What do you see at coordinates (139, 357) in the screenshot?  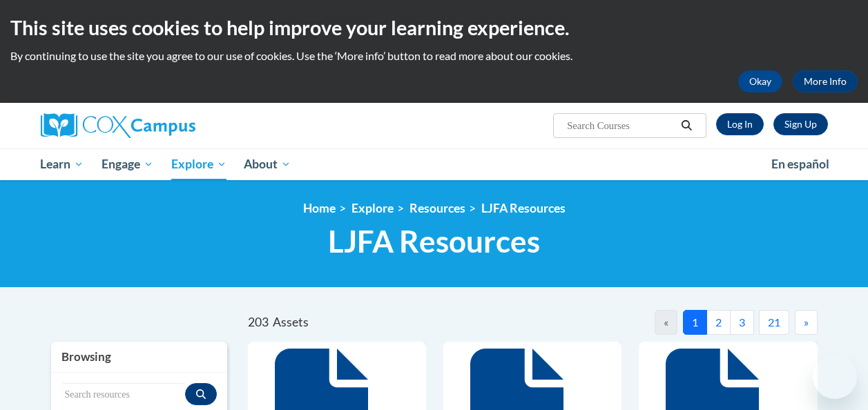 I see `h3: Browsing` at bounding box center [139, 357].